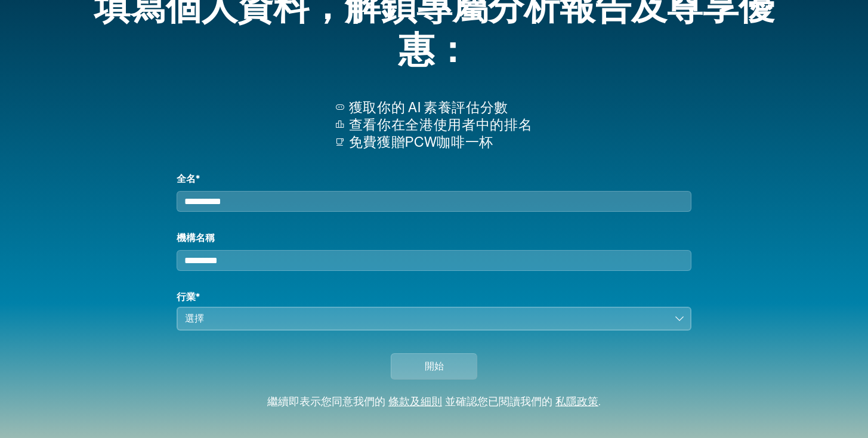 The width and height of the screenshot is (868, 438). Describe the element at coordinates (440, 124) in the screenshot. I see `p: 查看你在全港使用者中的排名` at that location.